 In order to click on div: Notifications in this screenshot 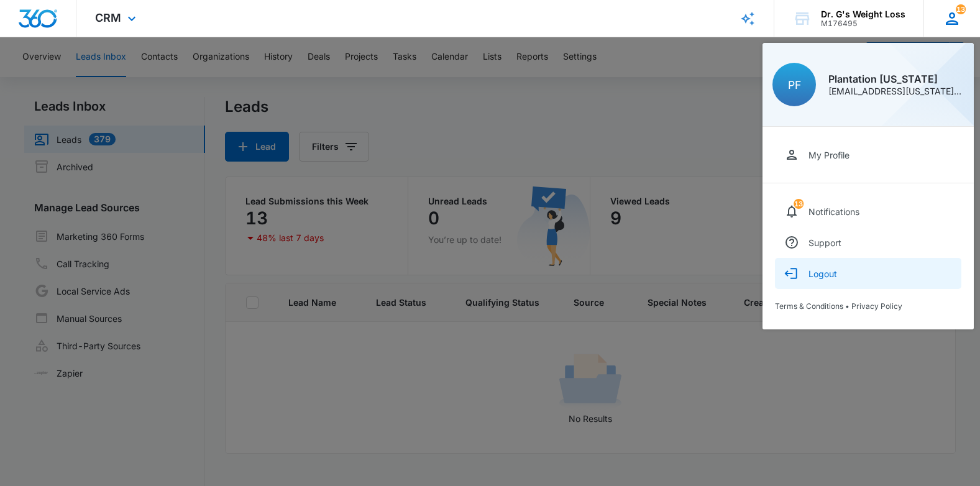, I will do `click(834, 211)`.